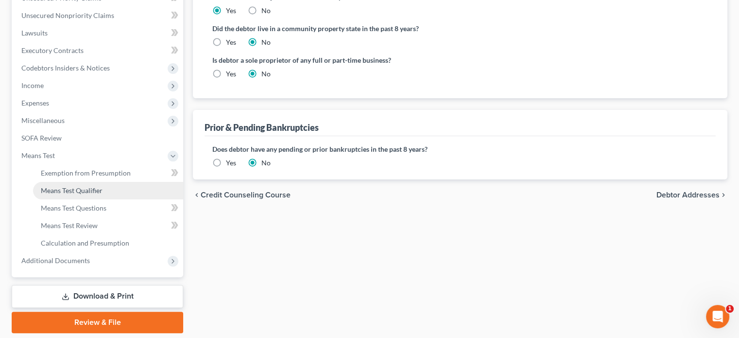  What do you see at coordinates (692, 195) in the screenshot?
I see `button: Debtor Addresses chevron_right` at bounding box center [692, 195].